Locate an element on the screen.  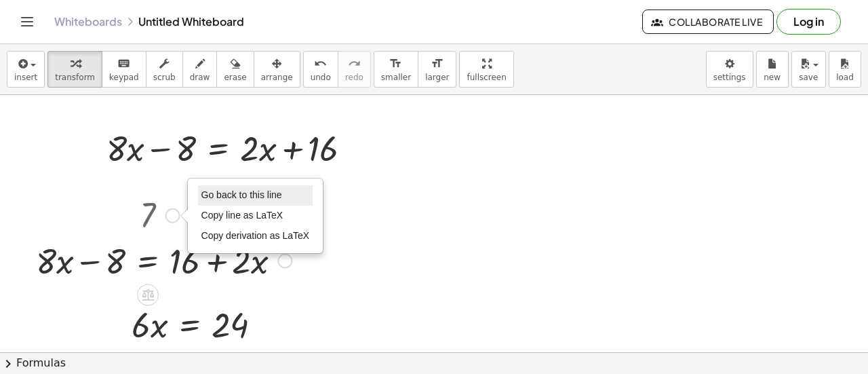
i: keyboard is located at coordinates (123, 64).